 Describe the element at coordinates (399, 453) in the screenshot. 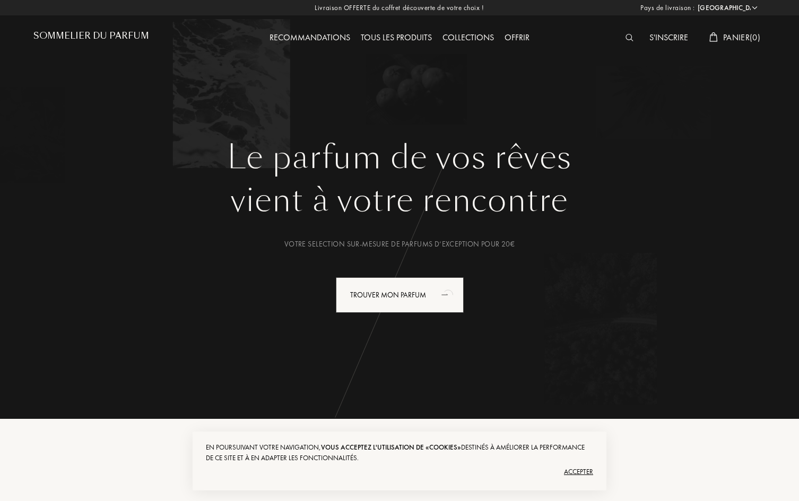

I see `div: En poursuivant votre navigation, destinés à améliorer la performance de ce site et à en adapter l...` at that location.